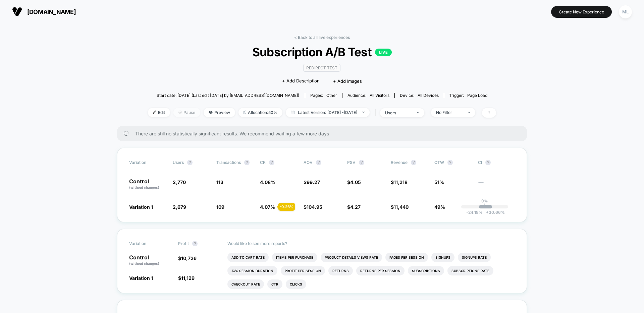  I want to click on span: 11,440, so click(401, 207).